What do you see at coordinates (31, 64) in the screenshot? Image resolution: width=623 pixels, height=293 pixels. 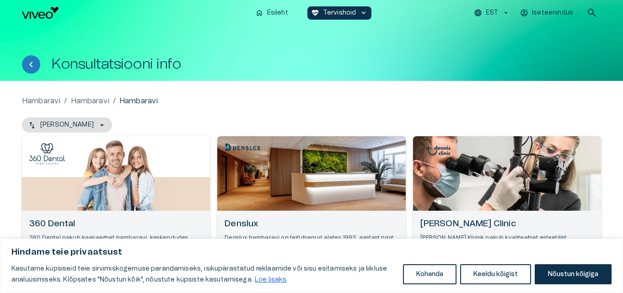 I see `button: Tagasi` at bounding box center [31, 64].